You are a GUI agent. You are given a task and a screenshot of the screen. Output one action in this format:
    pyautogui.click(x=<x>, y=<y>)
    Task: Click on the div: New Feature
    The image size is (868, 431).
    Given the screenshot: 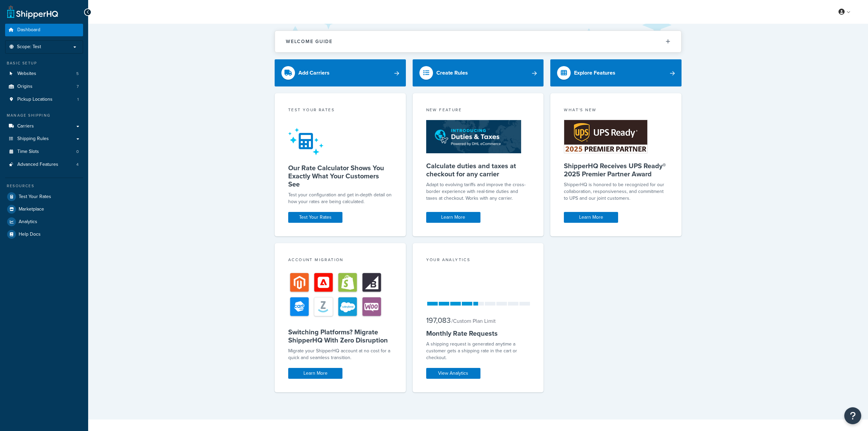 What is the action you would take?
    pyautogui.click(x=478, y=110)
    